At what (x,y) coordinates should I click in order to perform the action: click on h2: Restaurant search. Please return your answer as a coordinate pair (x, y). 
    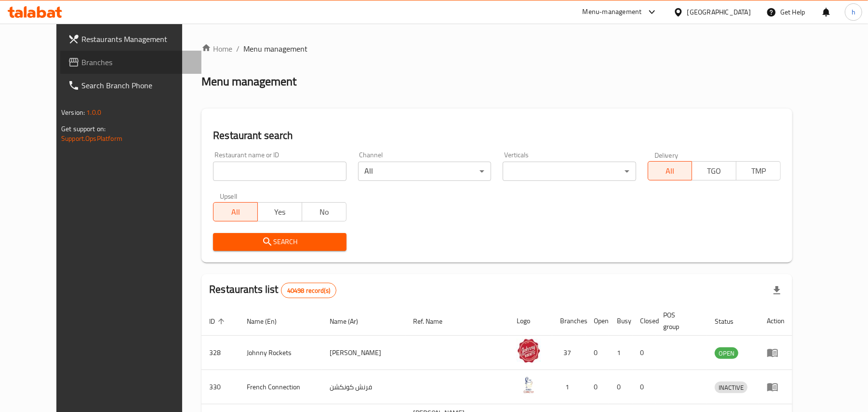
    Looking at the image, I should click on (497, 136).